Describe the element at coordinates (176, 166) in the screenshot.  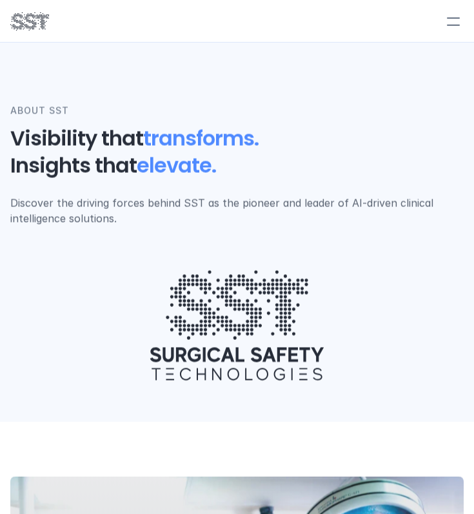
I see `span: elevate.` at that location.